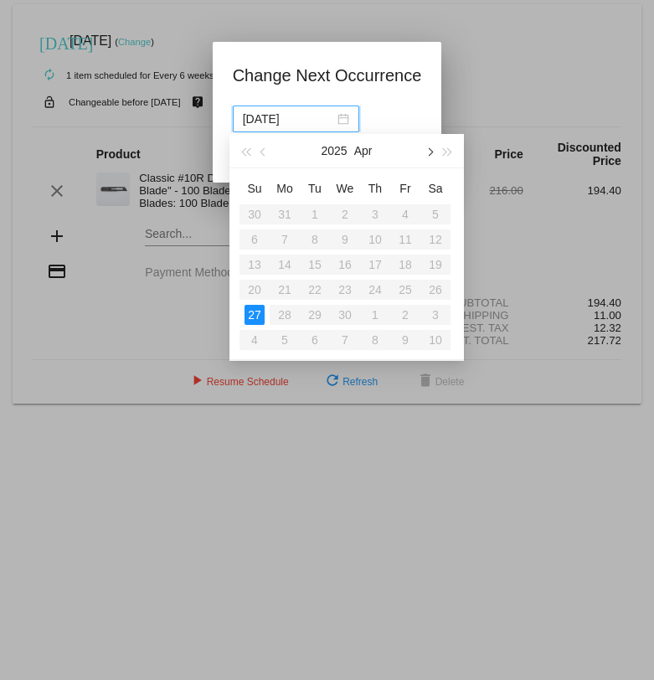  What do you see at coordinates (255, 315) in the screenshot?
I see `td: 4/27/2025` at bounding box center [255, 315].